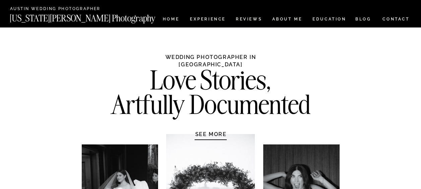 The height and width of the screenshot is (189, 421). Describe the element at coordinates (211, 134) in the screenshot. I see `a: SEE MORE` at that location.